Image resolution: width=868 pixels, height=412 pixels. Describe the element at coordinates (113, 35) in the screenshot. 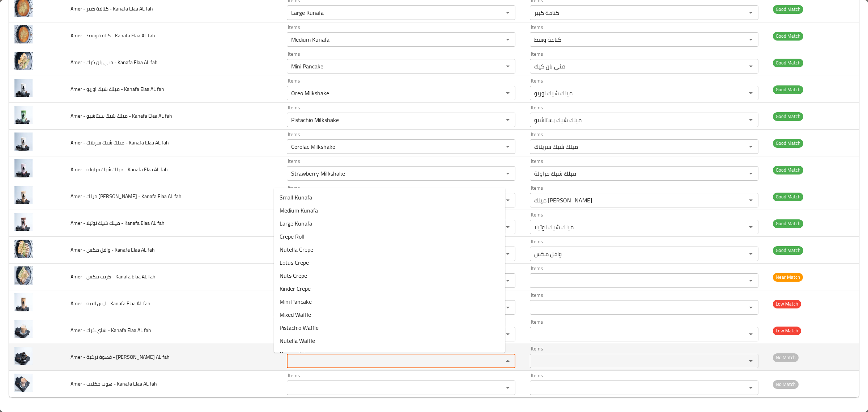

I see `span: Amer - كنافة وسط - Kanafa Elaa AL fah` at that location.